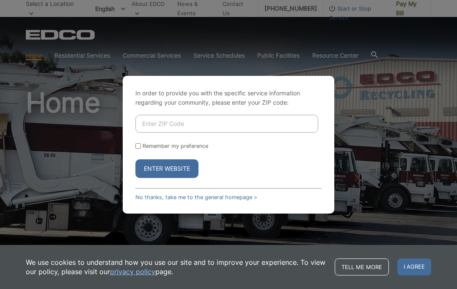  I want to click on input: Enter ZIP Code, so click(227, 124).